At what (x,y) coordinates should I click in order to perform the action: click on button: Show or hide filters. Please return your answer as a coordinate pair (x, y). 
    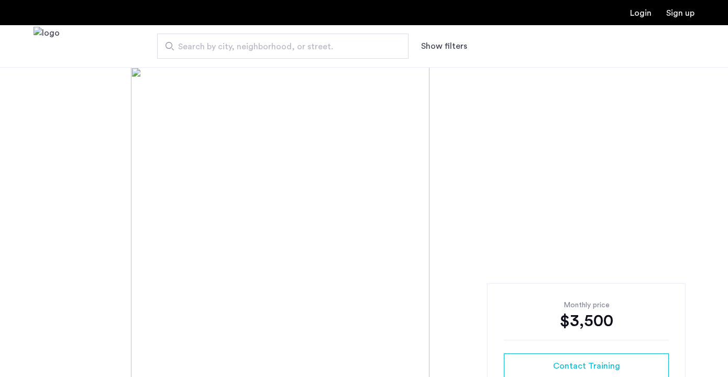
    Looking at the image, I should click on (444, 46).